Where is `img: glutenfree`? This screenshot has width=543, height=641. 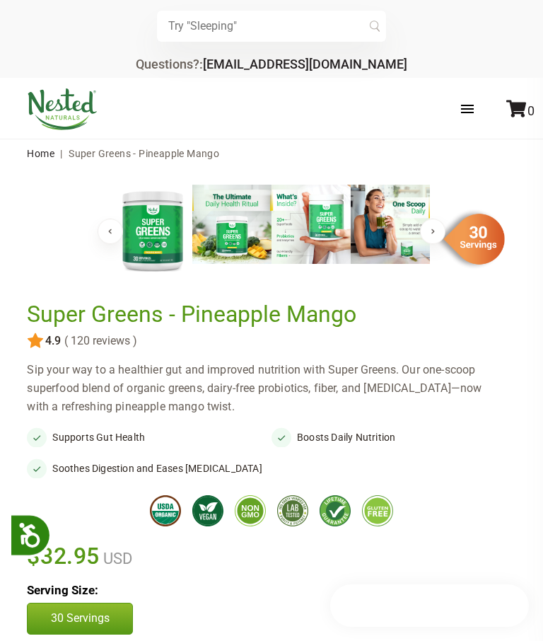
img: glutenfree is located at coordinates (378, 511).